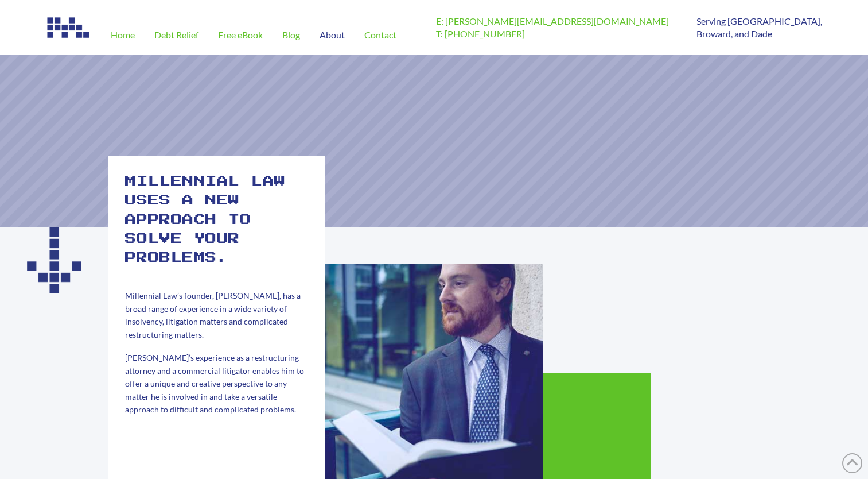  I want to click on a: Back to Top, so click(852, 463).